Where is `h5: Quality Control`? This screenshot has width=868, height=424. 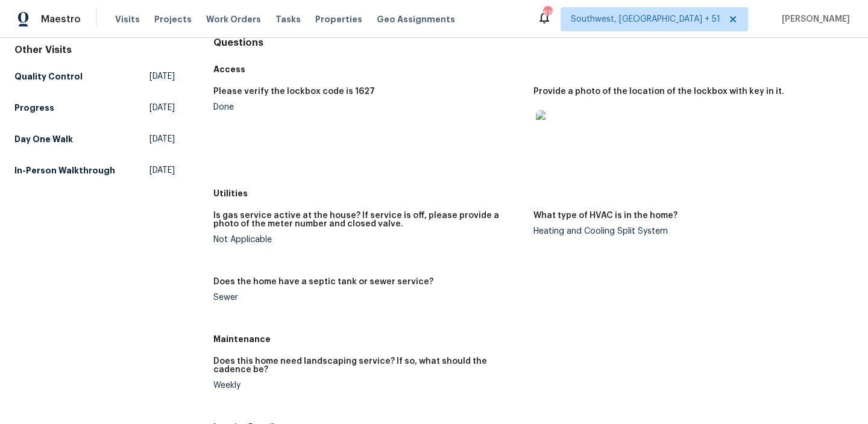 h5: Quality Control is located at coordinates (48, 77).